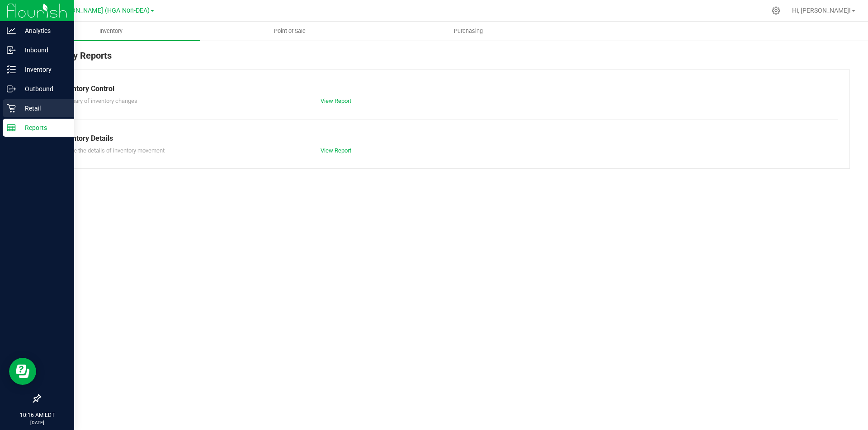  Describe the element at coordinates (468, 31) in the screenshot. I see `span: Purchasing` at that location.